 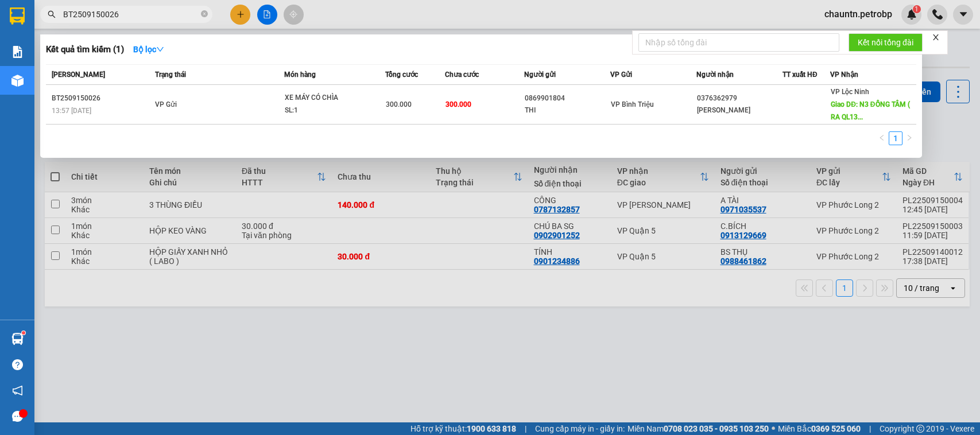 What do you see at coordinates (18, 16) in the screenshot?
I see `img: logo-vxr` at bounding box center [18, 16].